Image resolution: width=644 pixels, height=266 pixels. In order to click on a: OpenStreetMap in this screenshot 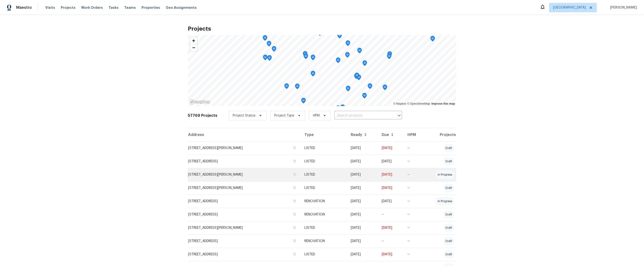, I will do `click(418, 104)`.